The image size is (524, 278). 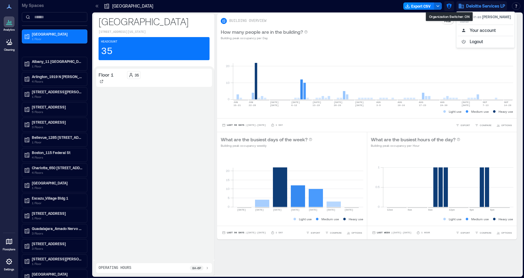 I want to click on p: What are the busiest days of the week?, so click(x=264, y=139).